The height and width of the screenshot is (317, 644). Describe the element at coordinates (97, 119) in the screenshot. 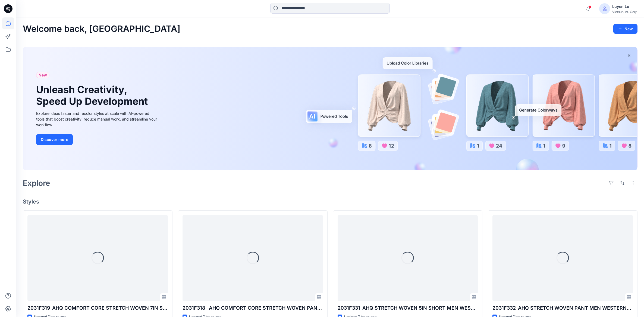

I see `div: Explore ideas faster and recolor styles at scale with AI-powered tools that boost creativity, red...` at that location.